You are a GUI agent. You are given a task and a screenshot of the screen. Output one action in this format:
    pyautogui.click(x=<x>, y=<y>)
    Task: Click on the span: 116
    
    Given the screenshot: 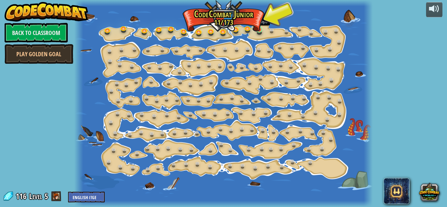 What is the action you would take?
    pyautogui.click(x=22, y=197)
    